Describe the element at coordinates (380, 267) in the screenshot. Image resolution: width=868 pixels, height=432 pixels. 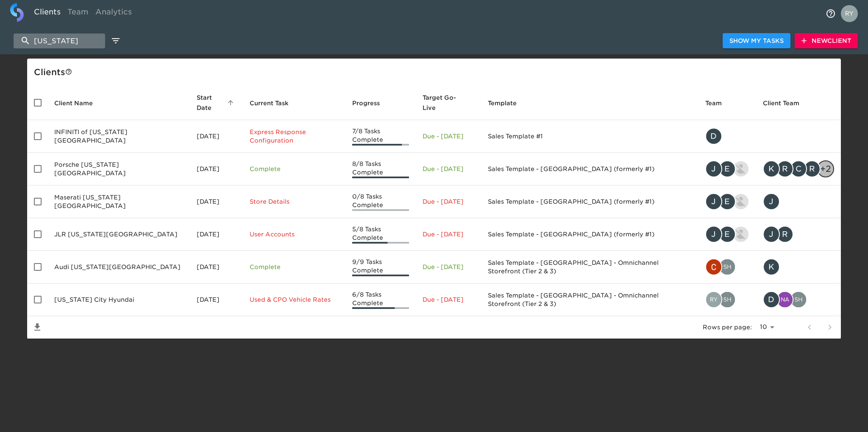
I see `td: 9/9 Tasks Complete` at that location.